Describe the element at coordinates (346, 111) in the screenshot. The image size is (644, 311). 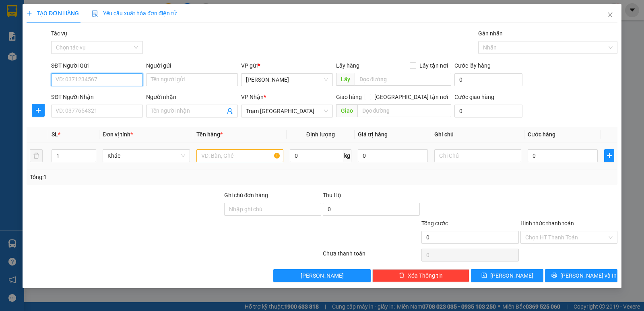
I see `span: Giao` at that location.